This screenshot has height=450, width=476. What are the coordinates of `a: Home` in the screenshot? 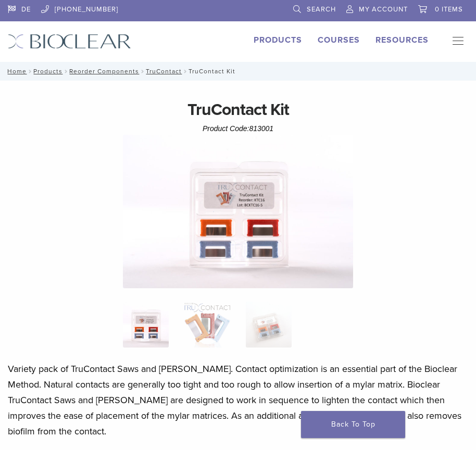 It's located at (15, 72).